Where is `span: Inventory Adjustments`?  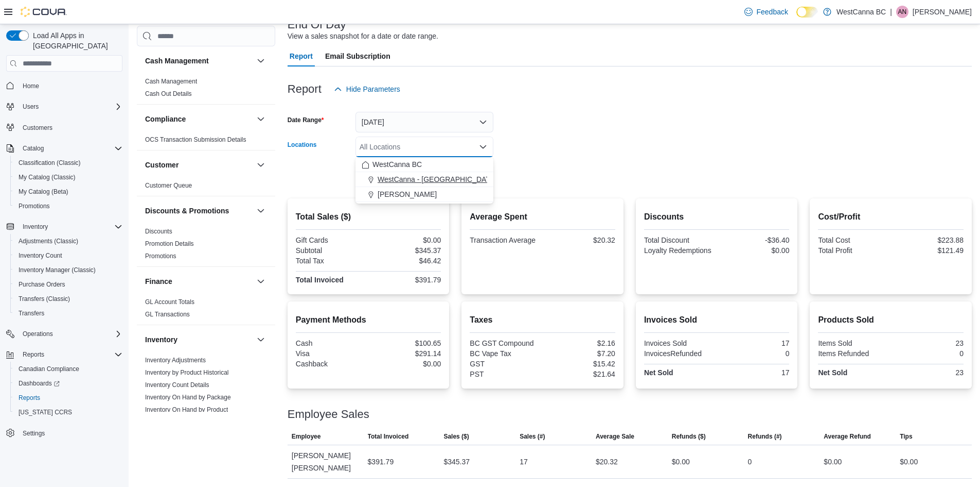 span: Inventory Adjustments is located at coordinates (176, 360).